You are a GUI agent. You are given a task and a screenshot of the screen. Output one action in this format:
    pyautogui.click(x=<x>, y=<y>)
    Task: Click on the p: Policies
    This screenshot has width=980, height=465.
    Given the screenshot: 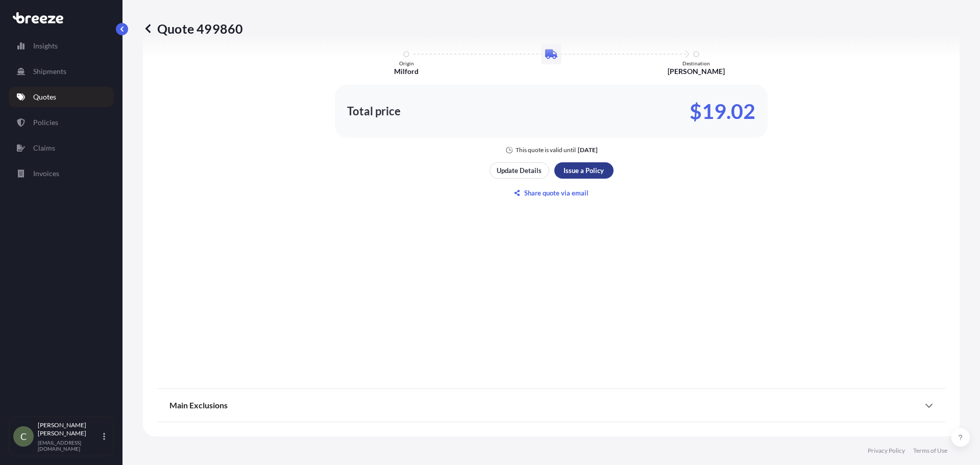 What is the action you would take?
    pyautogui.click(x=46, y=123)
    